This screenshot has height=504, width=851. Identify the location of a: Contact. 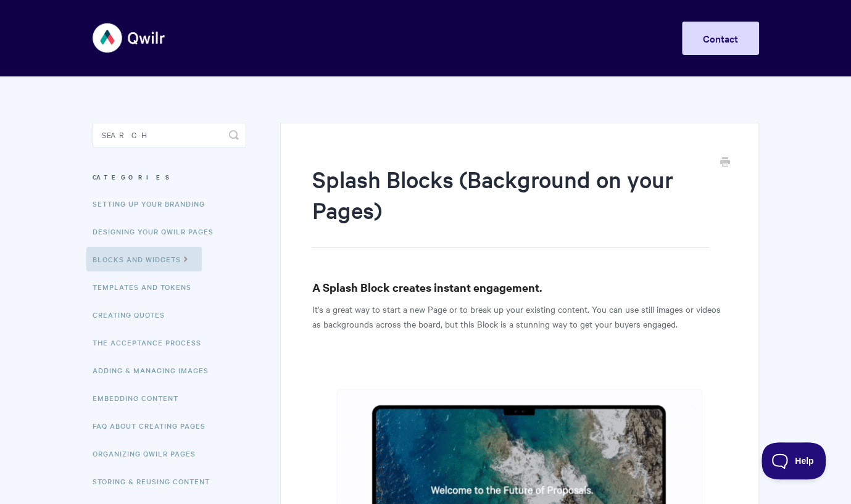
(721, 38).